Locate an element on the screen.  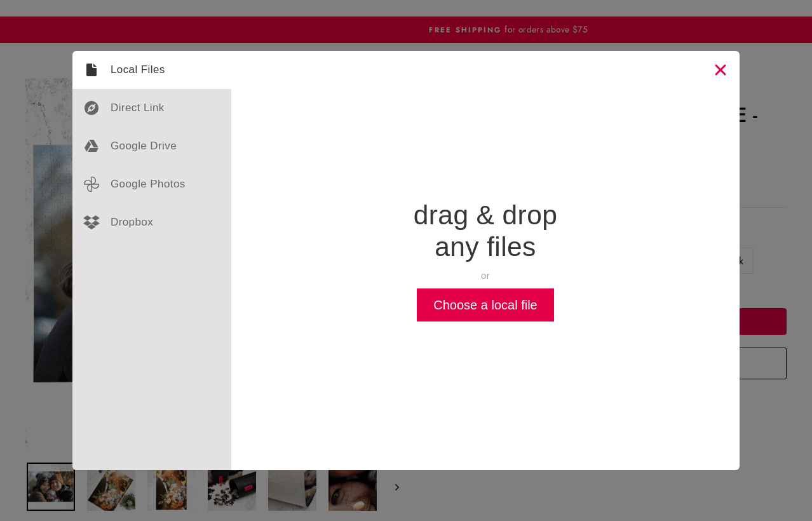
button: Close is located at coordinates (721, 70).